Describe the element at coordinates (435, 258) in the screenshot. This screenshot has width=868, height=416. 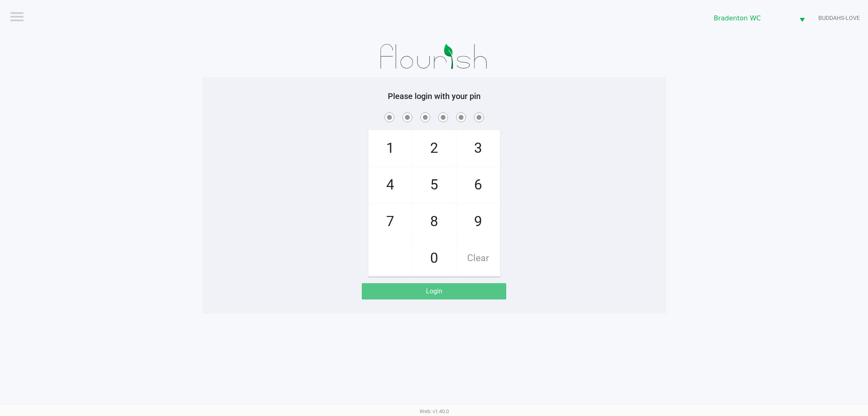
I see `span: 0` at that location.